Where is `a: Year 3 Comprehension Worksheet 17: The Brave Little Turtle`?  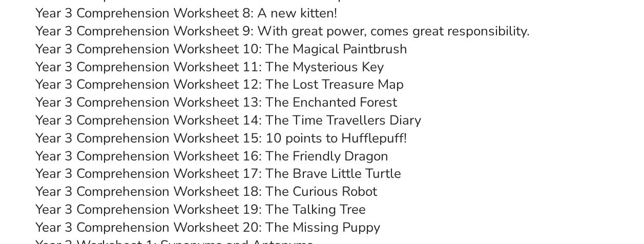 a: Year 3 Comprehension Worksheet 17: The Brave Little Turtle is located at coordinates (218, 173).